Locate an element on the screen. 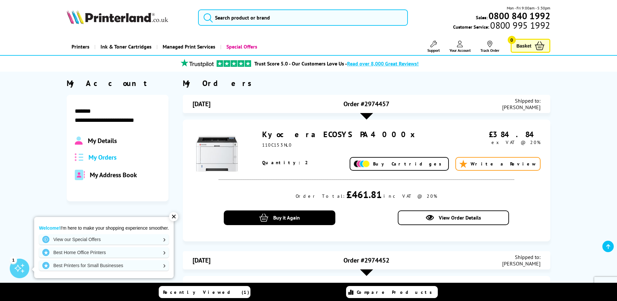 The image size is (617, 301). a: Recently Viewed (1) is located at coordinates (205, 291).